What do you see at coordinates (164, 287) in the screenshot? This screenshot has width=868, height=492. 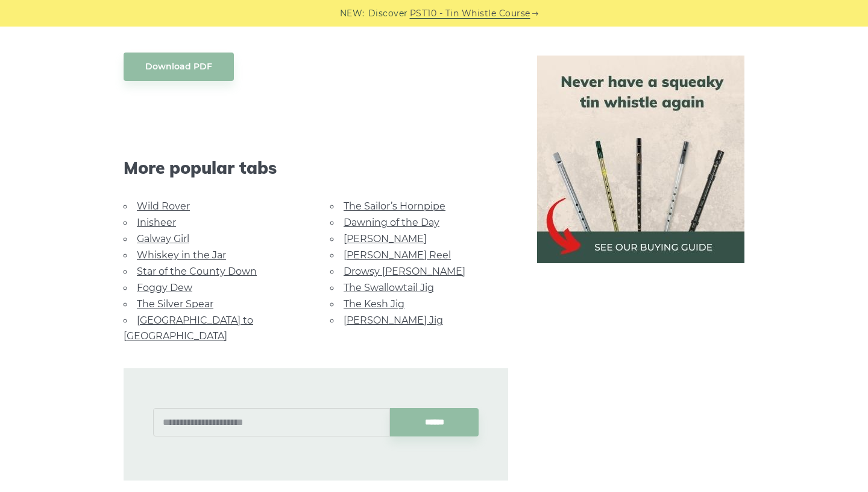 I see `a: Foggy Dew` at bounding box center [164, 287].